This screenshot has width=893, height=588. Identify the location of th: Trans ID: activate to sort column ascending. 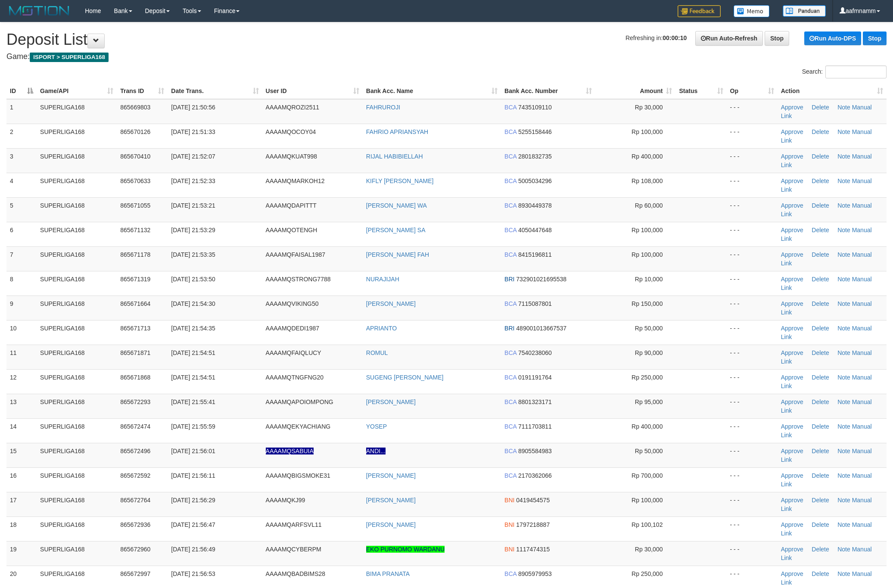
(142, 91).